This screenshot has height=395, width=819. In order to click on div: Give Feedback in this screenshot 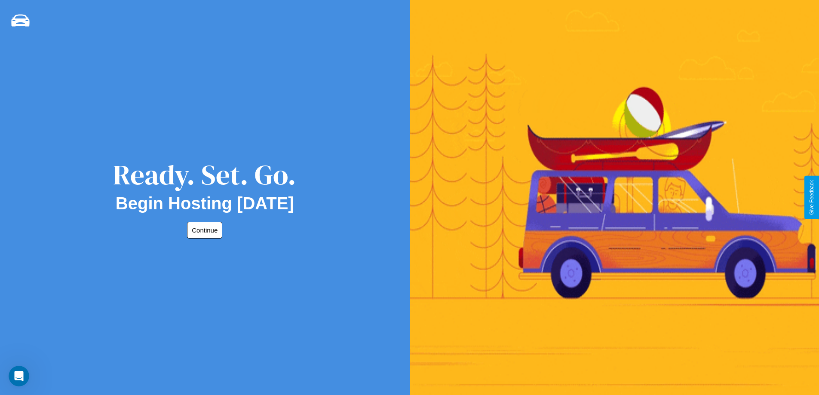, I will do `click(811, 197)`.